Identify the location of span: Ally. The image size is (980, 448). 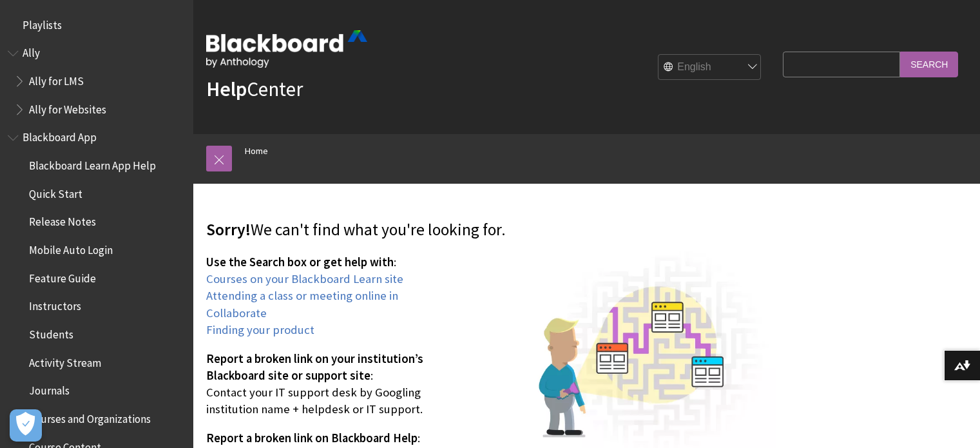
(31, 51).